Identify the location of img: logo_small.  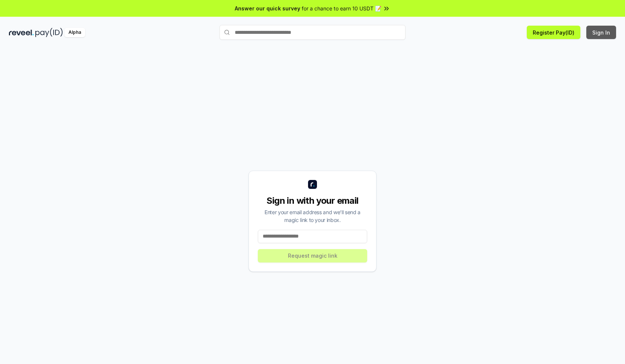
(312, 185).